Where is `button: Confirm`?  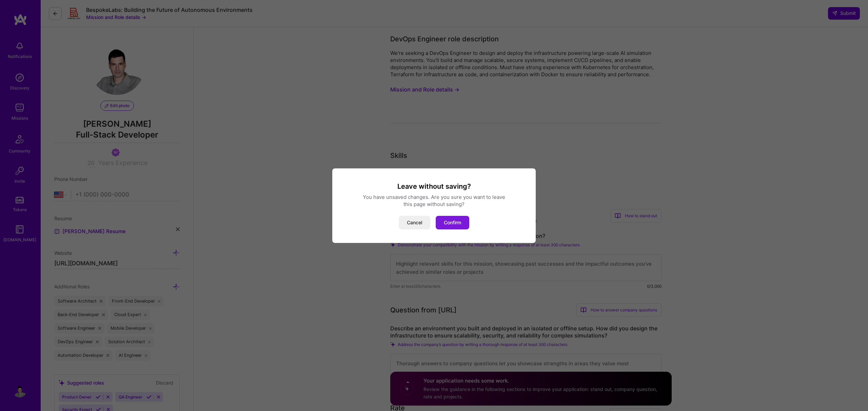 button: Confirm is located at coordinates (453, 223).